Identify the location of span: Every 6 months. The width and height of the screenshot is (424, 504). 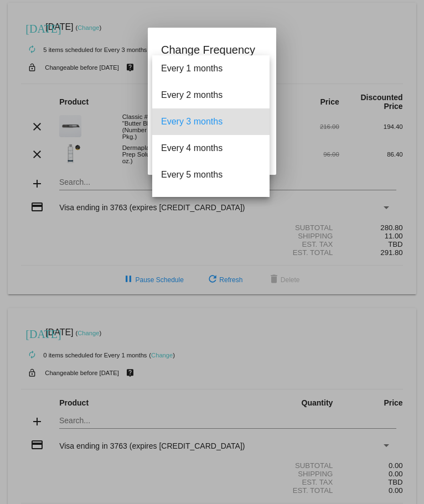
(211, 201).